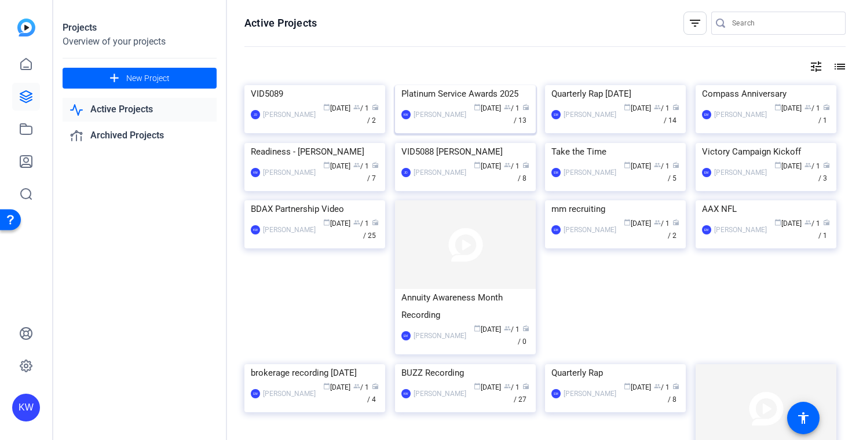 This screenshot has width=863, height=440. I want to click on div: Compass Anniversary, so click(765, 94).